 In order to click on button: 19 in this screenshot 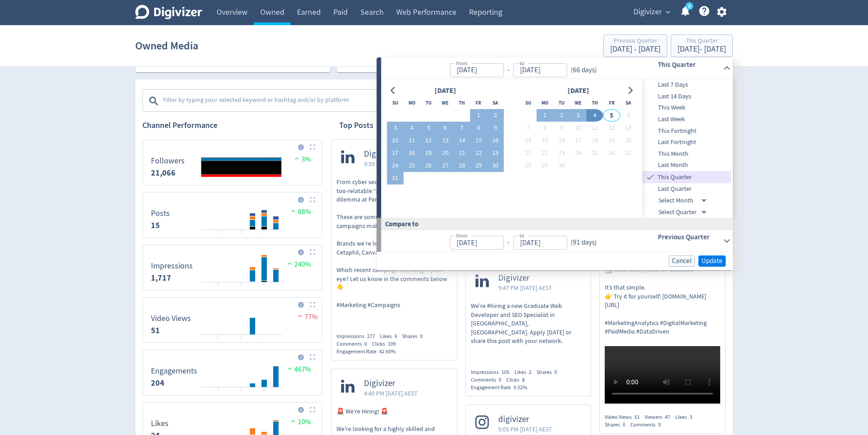, I will do `click(611, 140)`.